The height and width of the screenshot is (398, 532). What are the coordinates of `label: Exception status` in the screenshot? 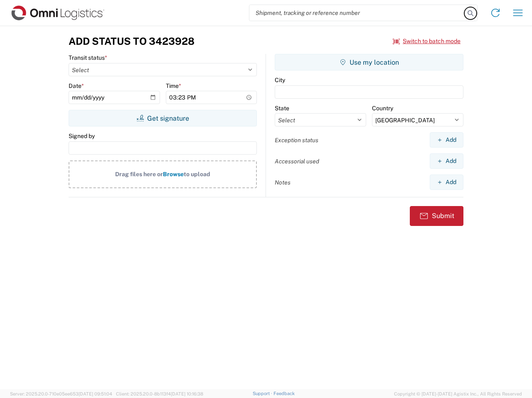 It's located at (296, 140).